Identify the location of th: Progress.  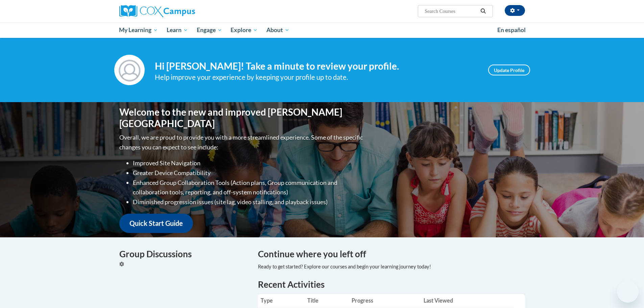
(385, 300).